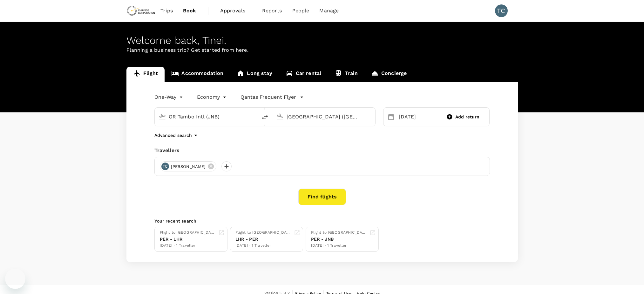  I want to click on img: Chrysos Corporation, so click(141, 11).